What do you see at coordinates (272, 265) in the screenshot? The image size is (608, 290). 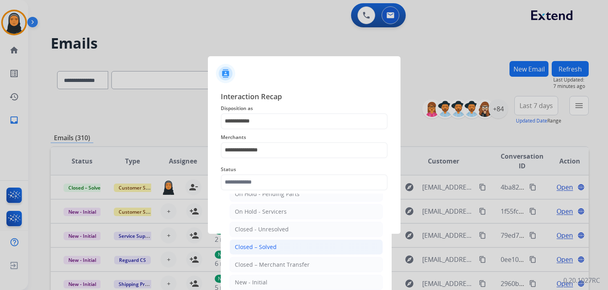 I see `div: Closed – Merchant Transfer` at bounding box center [272, 265].